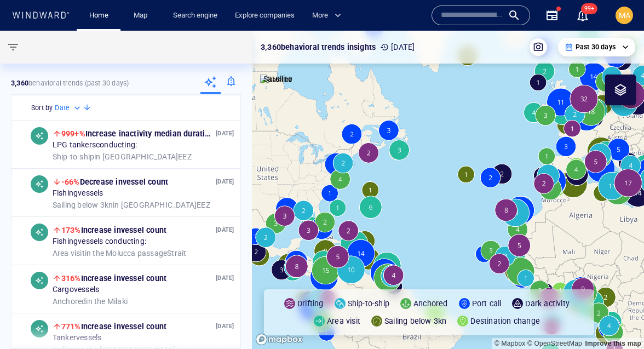 The width and height of the screenshot is (644, 349). I want to click on p: Ship-to-ship, so click(368, 303).